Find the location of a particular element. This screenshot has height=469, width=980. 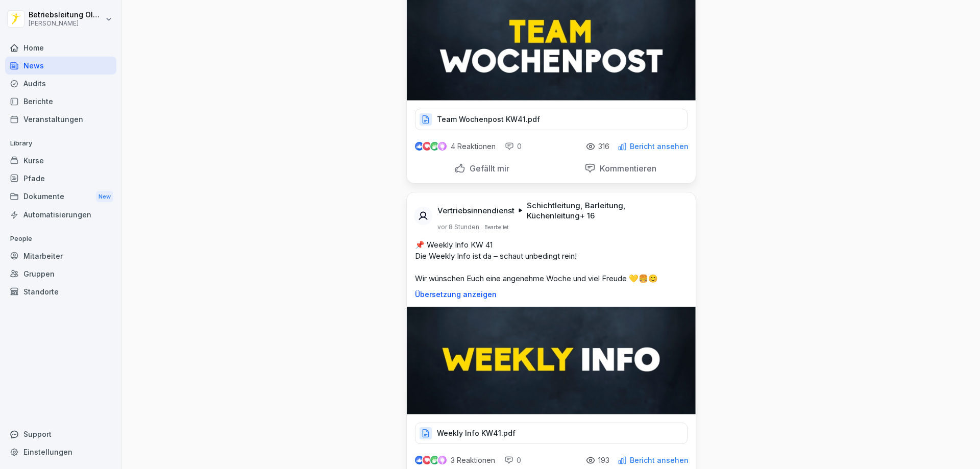

a: Kurse is located at coordinates (61, 160).